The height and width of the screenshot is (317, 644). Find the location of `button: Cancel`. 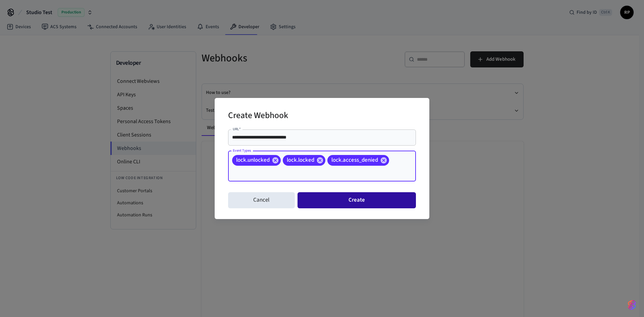

button: Cancel is located at coordinates (261, 200).